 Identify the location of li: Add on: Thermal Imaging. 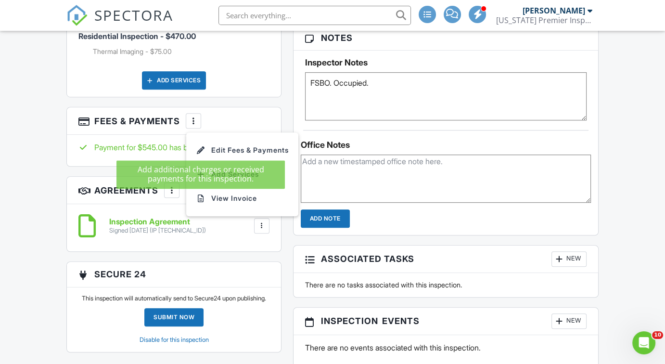
(181, 51).